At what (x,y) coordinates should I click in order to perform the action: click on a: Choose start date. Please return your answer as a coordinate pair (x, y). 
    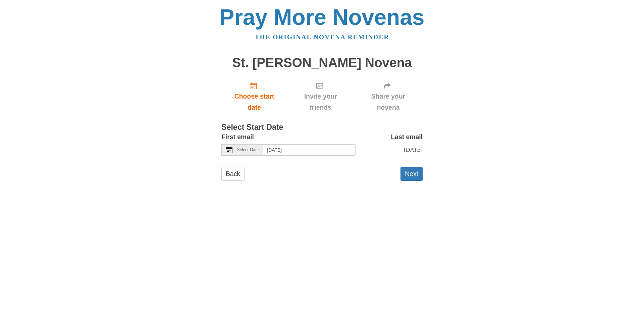
    Looking at the image, I should click on (255, 96).